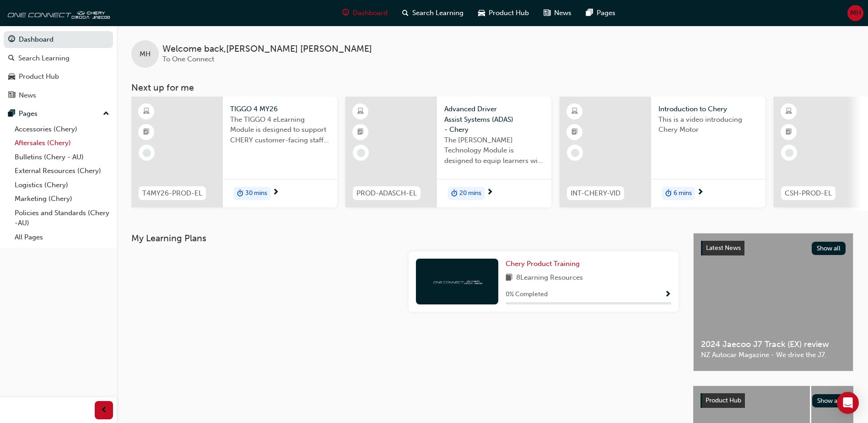 The width and height of the screenshot is (868, 423). Describe the element at coordinates (27, 95) in the screenshot. I see `div: News` at that location.